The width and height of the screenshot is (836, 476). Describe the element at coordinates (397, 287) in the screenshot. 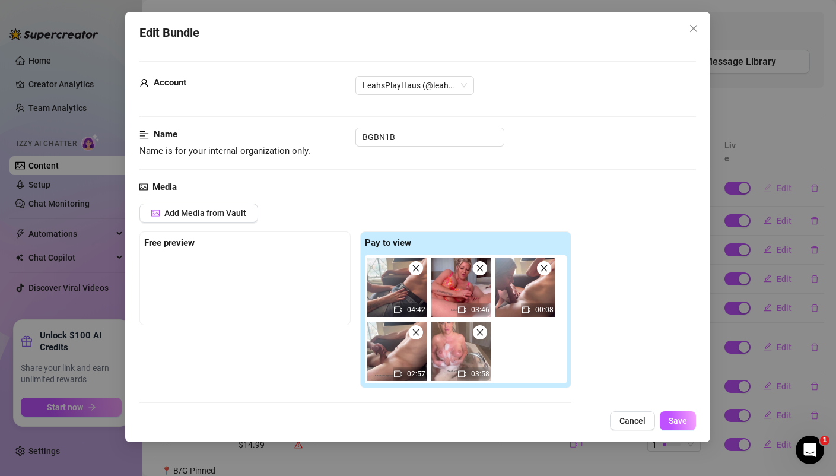

I see `div: 04:42` at that location.